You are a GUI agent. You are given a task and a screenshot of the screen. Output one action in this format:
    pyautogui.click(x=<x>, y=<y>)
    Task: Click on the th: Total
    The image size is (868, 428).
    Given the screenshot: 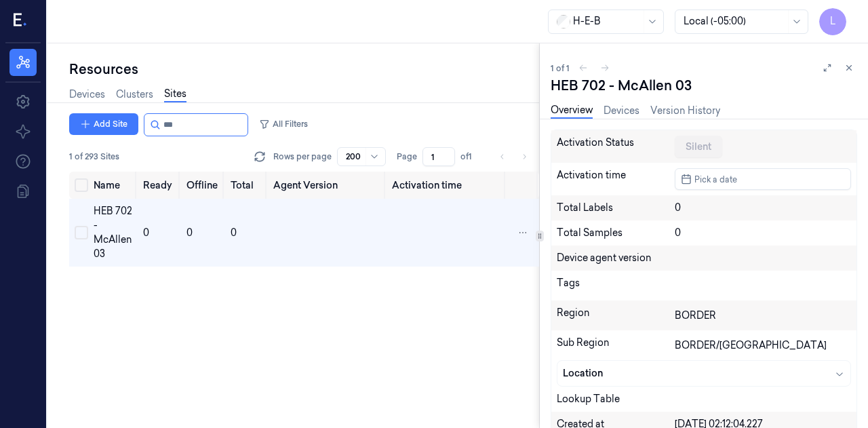 What is the action you would take?
    pyautogui.click(x=246, y=186)
    